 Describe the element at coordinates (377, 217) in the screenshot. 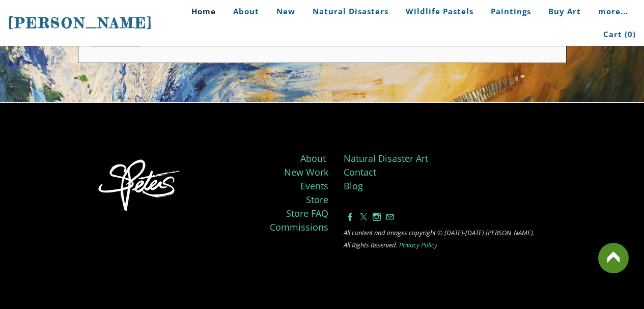

I see `a: Instagram` at that location.